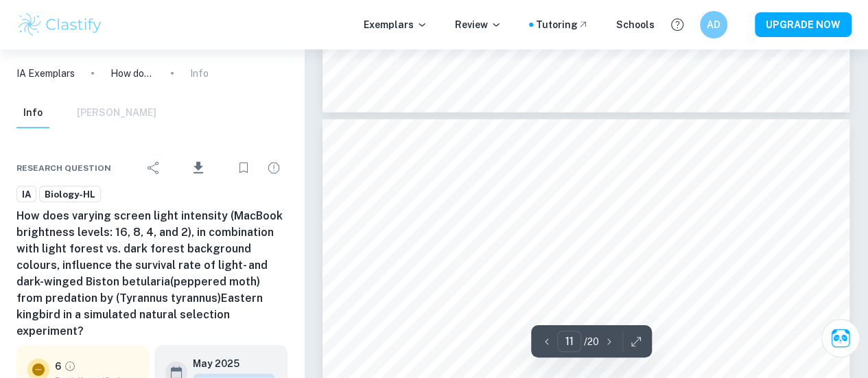 This screenshot has height=378, width=868. What do you see at coordinates (154, 168) in the screenshot?
I see `div: Share` at bounding box center [154, 168].